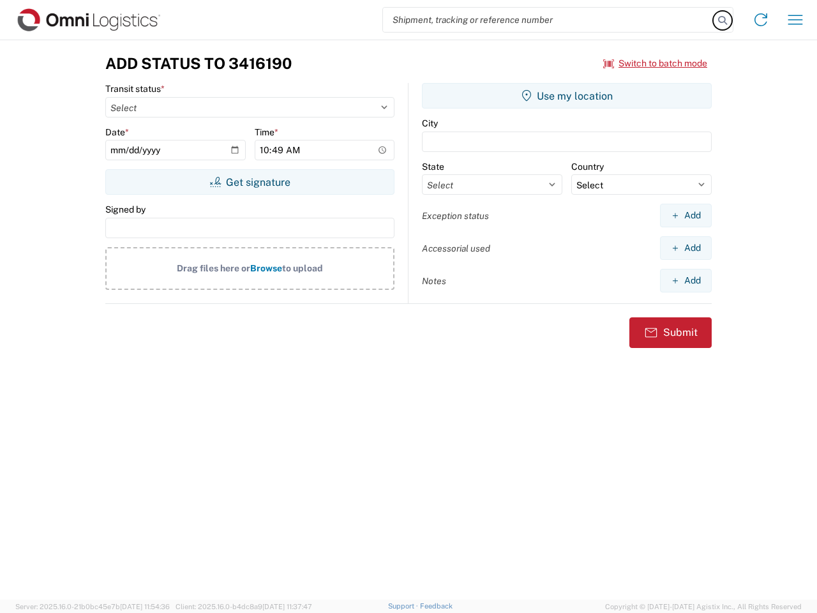  Describe the element at coordinates (125, 209) in the screenshot. I see `label: Signed by` at that location.